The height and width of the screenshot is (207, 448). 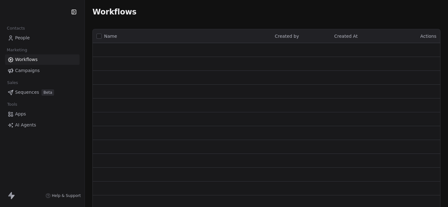 What do you see at coordinates (66, 196) in the screenshot?
I see `span: Help & Support` at bounding box center [66, 196].